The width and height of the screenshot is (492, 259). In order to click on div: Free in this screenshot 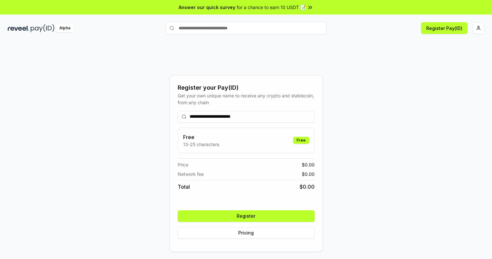, I will do `click(301, 140)`.